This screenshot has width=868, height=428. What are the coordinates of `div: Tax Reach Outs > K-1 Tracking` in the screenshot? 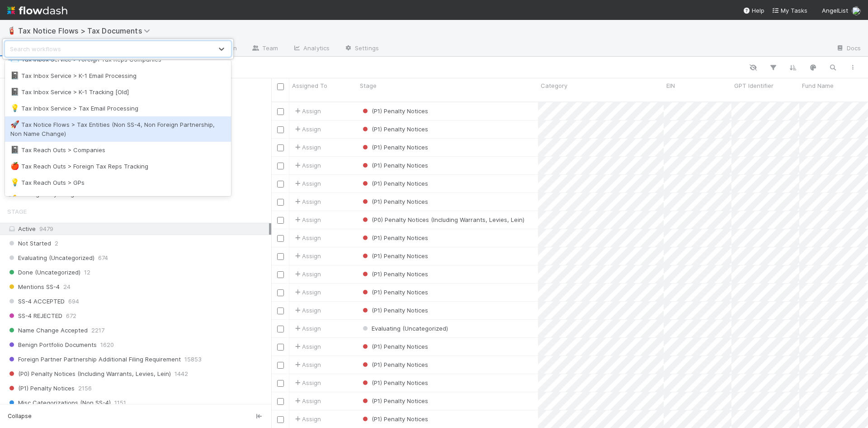 It's located at (118, 199).